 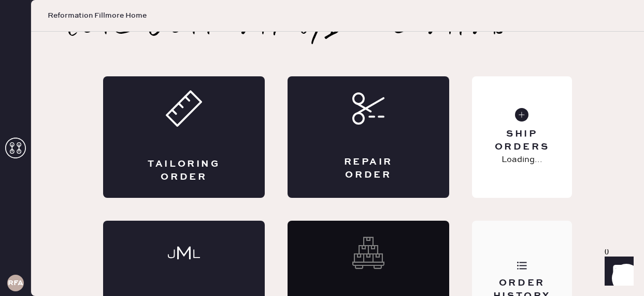 I want to click on p: Loading..., so click(x=522, y=160).